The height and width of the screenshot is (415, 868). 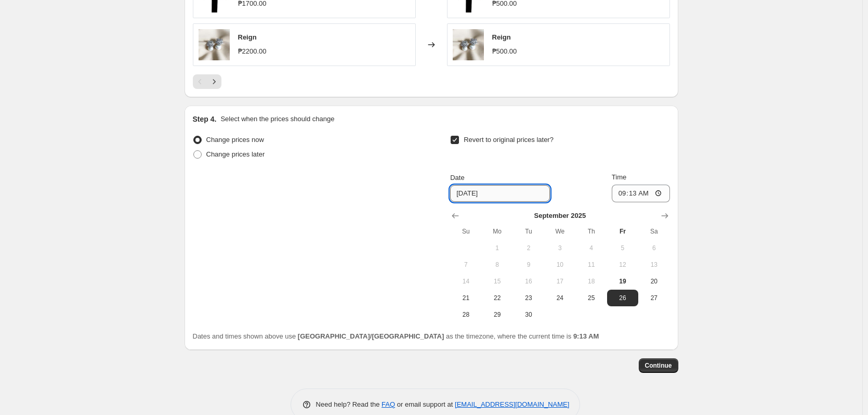 I want to click on button: Tuesday September 9 2025, so click(x=529, y=264).